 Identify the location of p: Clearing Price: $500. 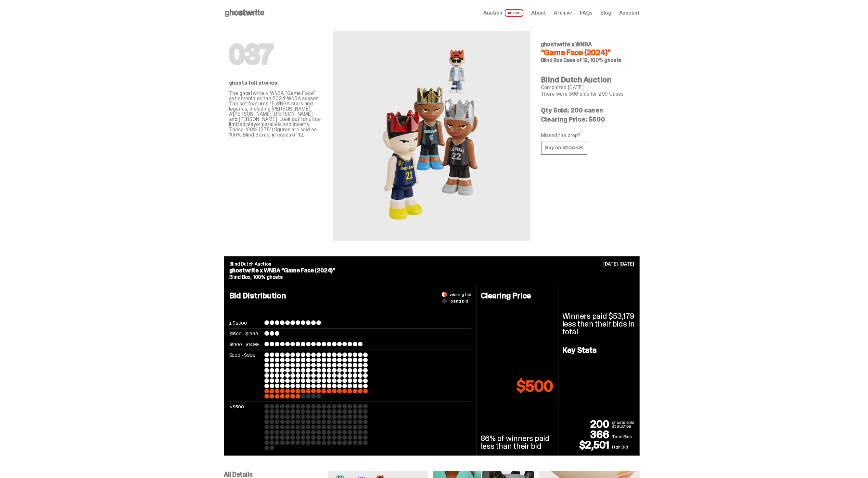
(588, 120).